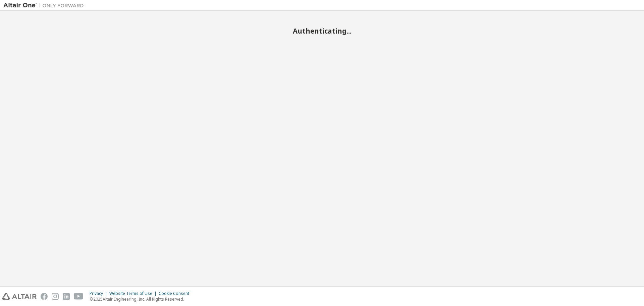 This screenshot has height=306, width=644. Describe the element at coordinates (55, 296) in the screenshot. I see `img: instagram.svg` at that location.